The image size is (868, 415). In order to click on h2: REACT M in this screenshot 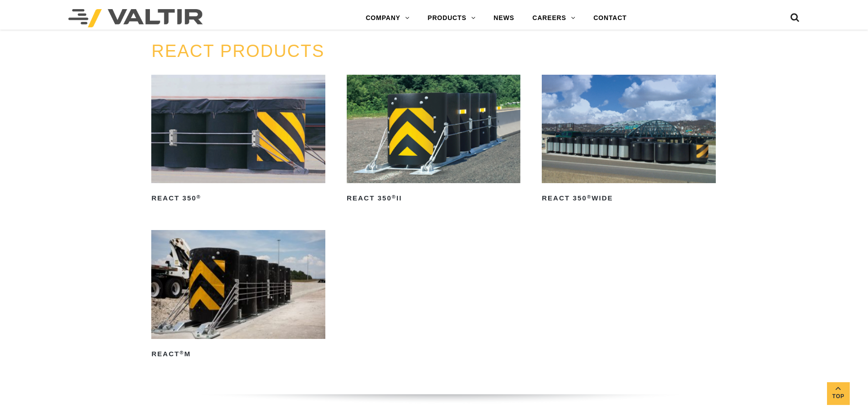, I will do `click(238, 355)`.